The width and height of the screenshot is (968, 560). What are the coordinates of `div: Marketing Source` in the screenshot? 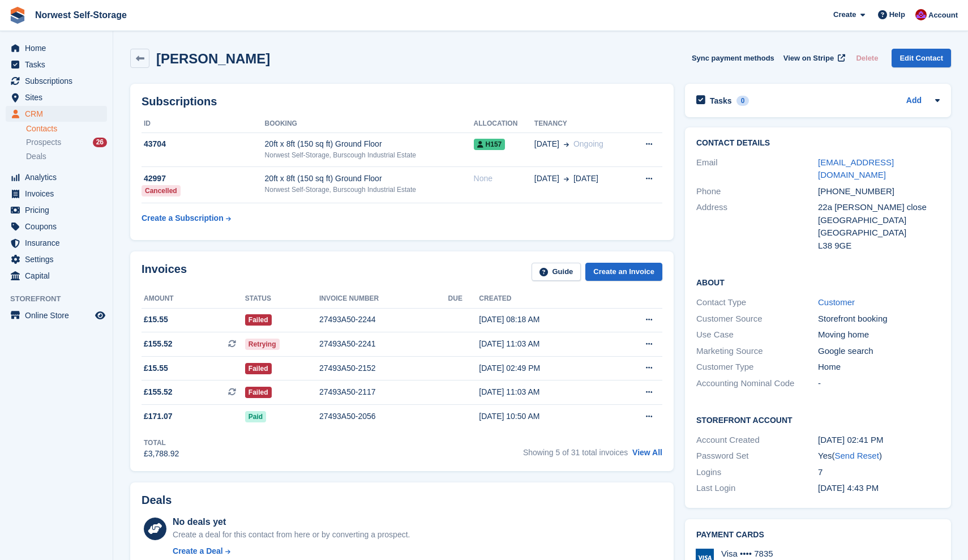 It's located at (758, 351).